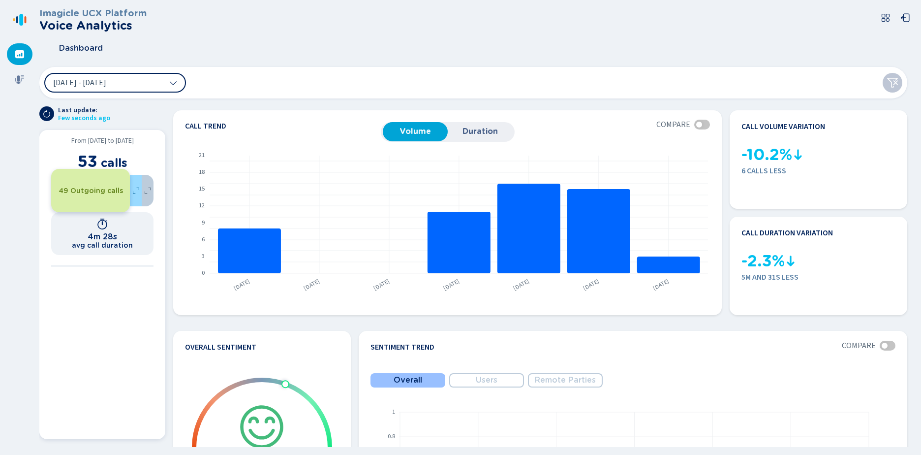  I want to click on span: 49 Outgoing calls, so click(91, 190).